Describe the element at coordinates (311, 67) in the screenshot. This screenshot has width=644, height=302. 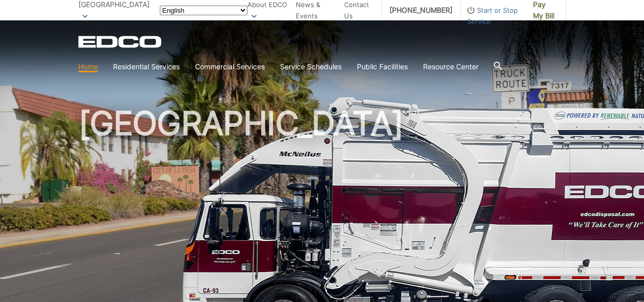
I see `a: Service Schedules` at that location.